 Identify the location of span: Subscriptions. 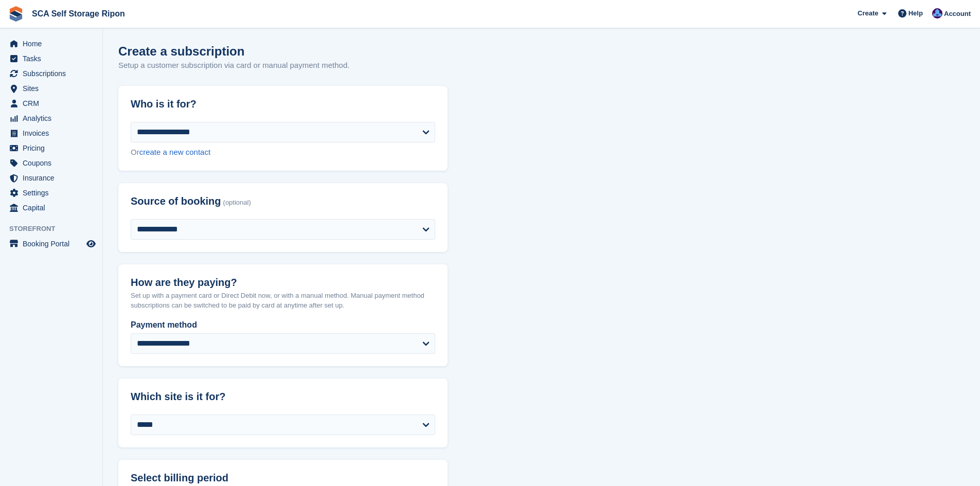
(53, 74).